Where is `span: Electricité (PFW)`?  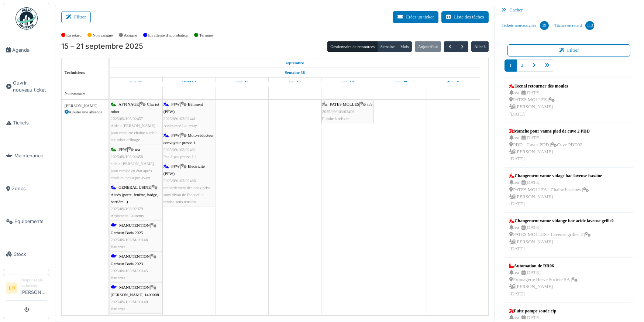 span: Electricité (PFW) is located at coordinates (184, 170).